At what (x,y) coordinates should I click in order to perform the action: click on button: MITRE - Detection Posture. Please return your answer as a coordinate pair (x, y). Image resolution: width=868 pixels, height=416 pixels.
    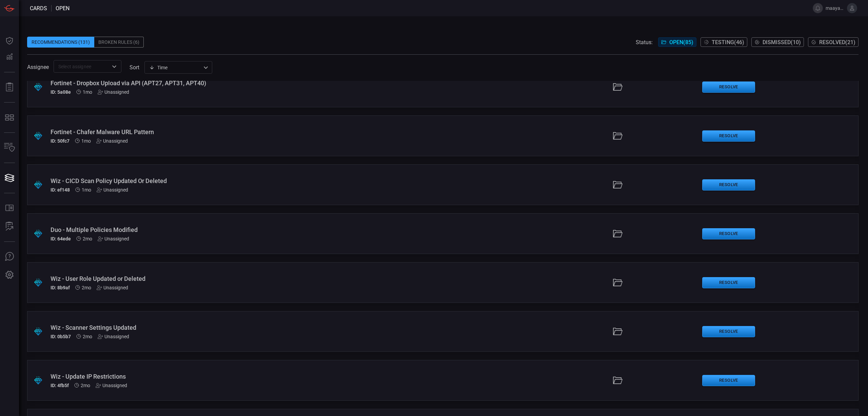
    Looking at the image, I should click on (9, 117).